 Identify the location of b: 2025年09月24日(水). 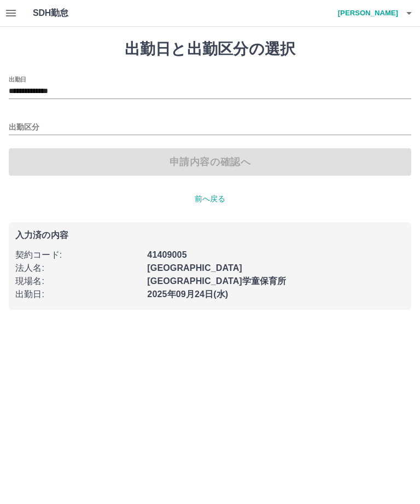
(187, 294).